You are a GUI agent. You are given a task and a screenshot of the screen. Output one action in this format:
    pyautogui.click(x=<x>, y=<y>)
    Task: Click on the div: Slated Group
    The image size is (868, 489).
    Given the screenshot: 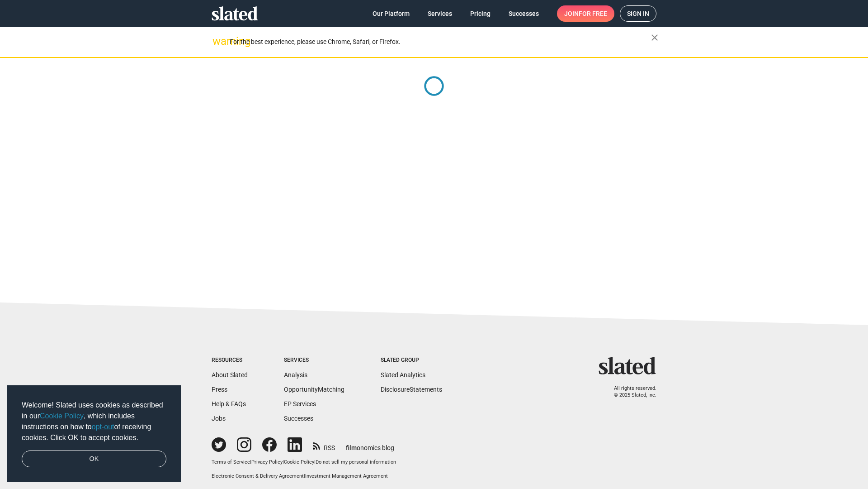 What is the action you would take?
    pyautogui.click(x=411, y=361)
    